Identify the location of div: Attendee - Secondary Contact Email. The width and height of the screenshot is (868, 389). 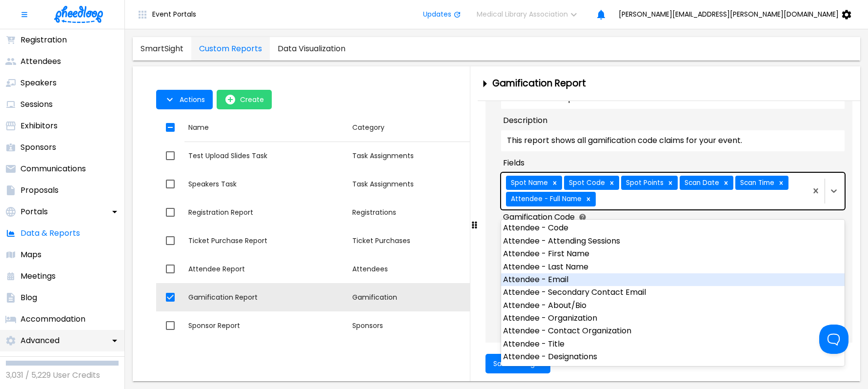
(673, 292).